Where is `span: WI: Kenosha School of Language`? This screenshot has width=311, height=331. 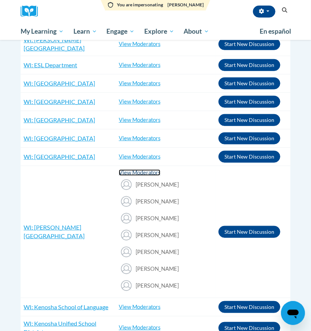
span: WI: Kenosha School of Language is located at coordinates (66, 307).